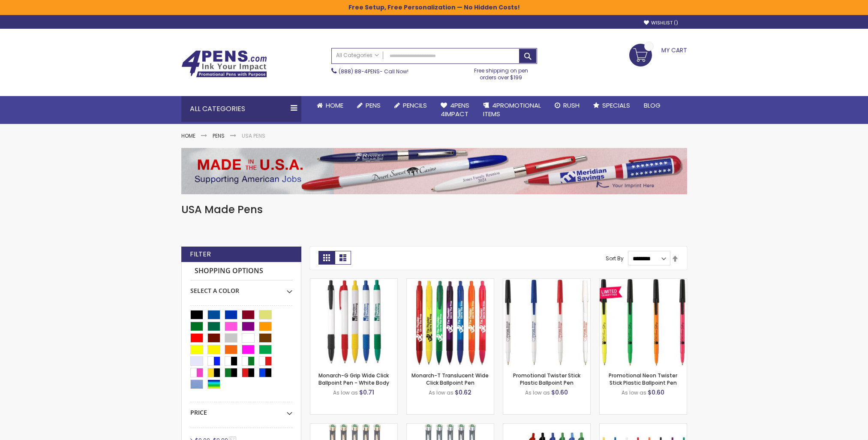 The width and height of the screenshot is (868, 440). Describe the element at coordinates (512, 109) in the screenshot. I see `span: 4PROMOTIONAL ITEMS` at that location.